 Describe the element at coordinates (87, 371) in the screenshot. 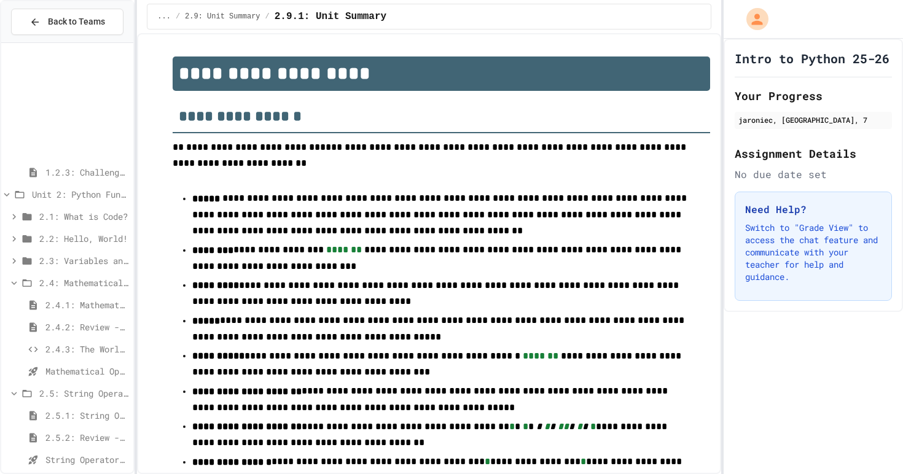

I see `span: Mathematical Operators - Quiz` at that location.